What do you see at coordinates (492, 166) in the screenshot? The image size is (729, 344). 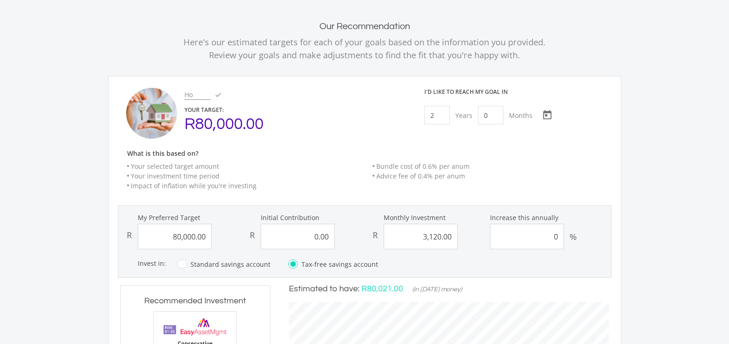 I see `li: Bundle cost of 0.6% per anum` at bounding box center [492, 166].